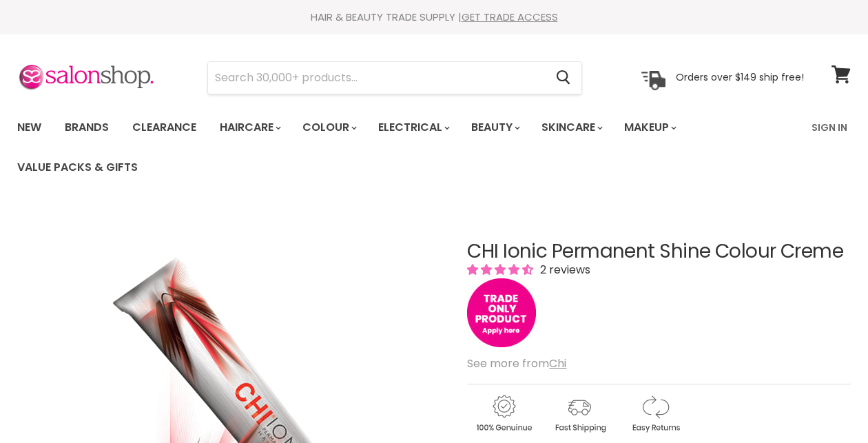 This screenshot has width=868, height=443. I want to click on a: Makeup, so click(649, 128).